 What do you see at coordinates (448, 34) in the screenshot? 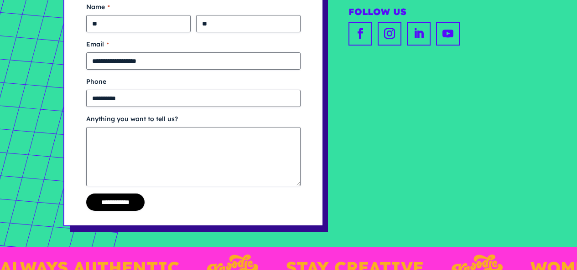
I see `a: youtube` at bounding box center [448, 34].